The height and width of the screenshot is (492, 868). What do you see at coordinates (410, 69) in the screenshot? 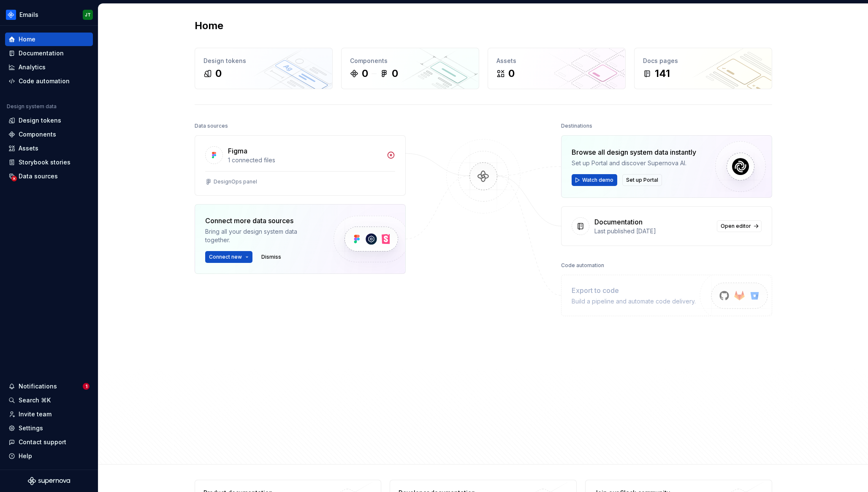
I see `a: Components00` at bounding box center [410, 69].